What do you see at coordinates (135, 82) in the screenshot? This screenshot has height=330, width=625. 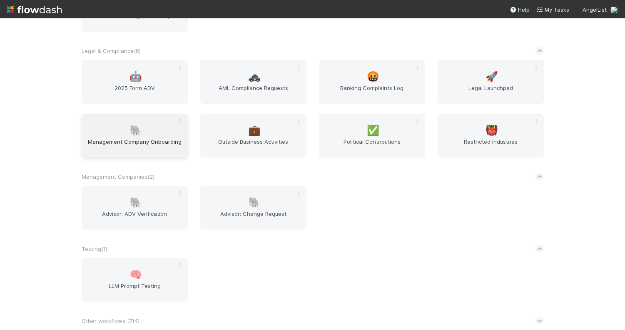 I see `a: 🤖2025 Form ADV` at bounding box center [135, 82].